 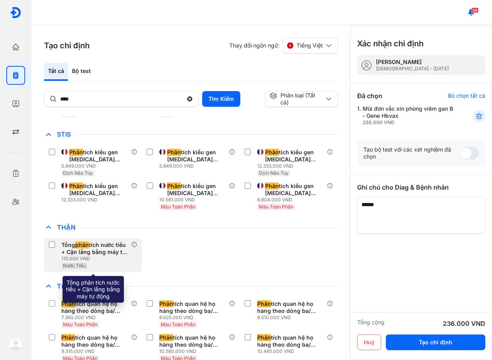 I want to click on div: tích quan hệ họ hàng theo dòng ba/ dòng nội (X/Y) (4 người, Mẫu đặc biệt, Dân sự tự nguyện) **, so click(x=290, y=342).